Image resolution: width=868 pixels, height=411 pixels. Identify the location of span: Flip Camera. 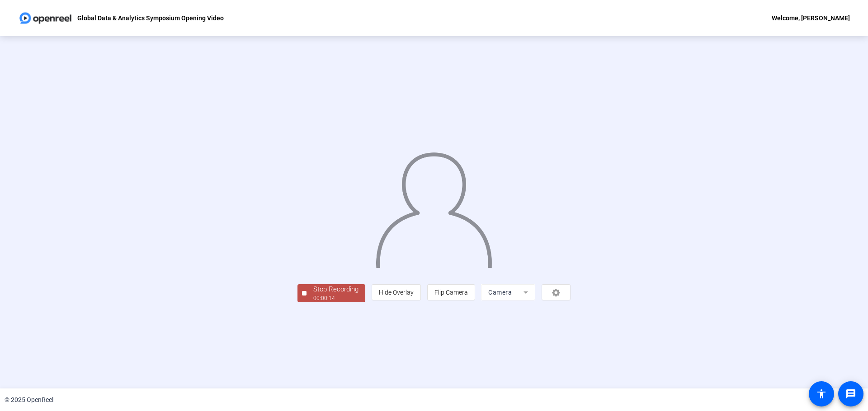
(451, 292).